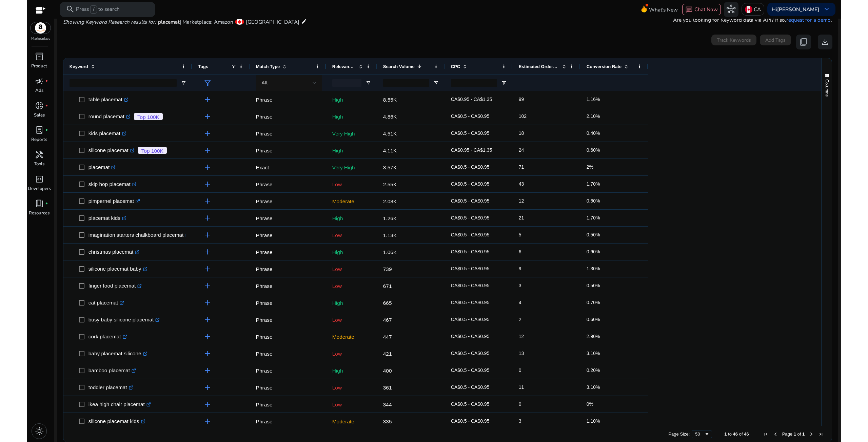  I want to click on div: 50, so click(699, 434).